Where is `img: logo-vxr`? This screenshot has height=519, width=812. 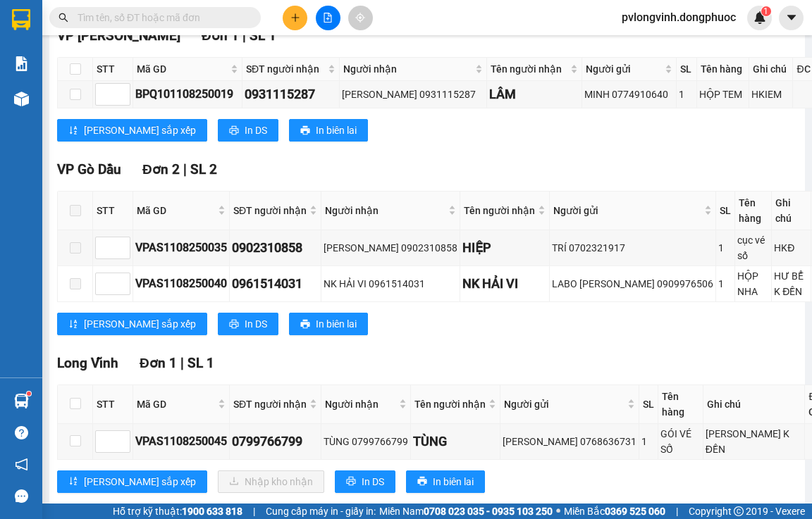
img: logo-vxr is located at coordinates (21, 20).